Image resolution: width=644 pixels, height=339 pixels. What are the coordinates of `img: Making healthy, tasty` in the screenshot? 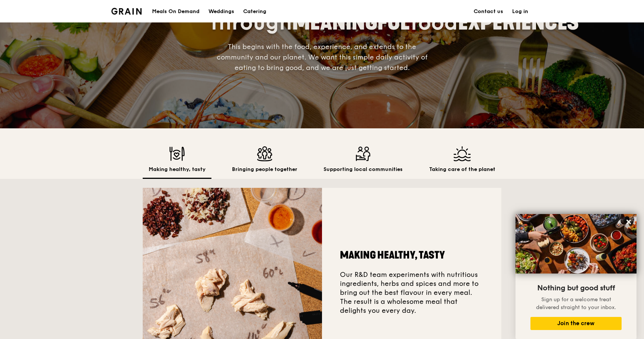 It's located at (177, 154).